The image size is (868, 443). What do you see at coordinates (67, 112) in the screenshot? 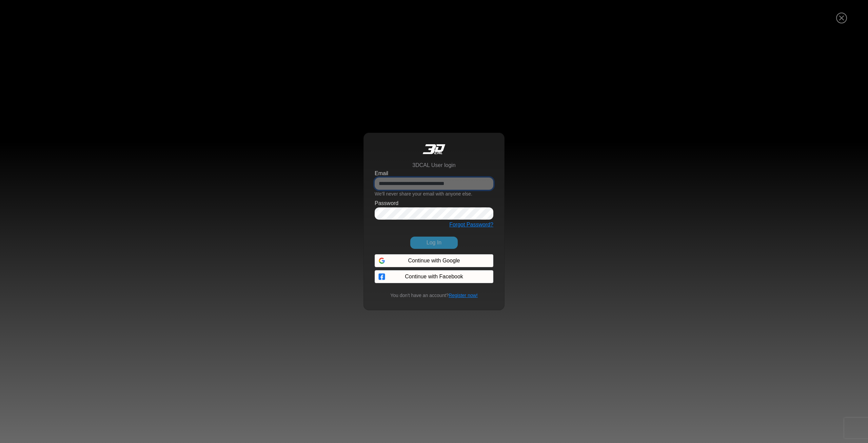
I see `span: We're online!` at bounding box center [67, 112].